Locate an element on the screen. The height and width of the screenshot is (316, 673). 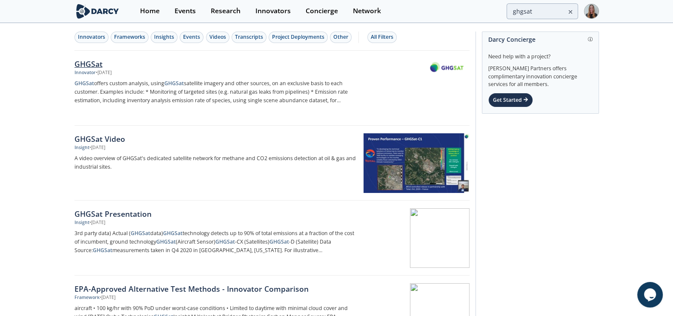
div: EPA-Approved Alternative Test Methods - Innovator Comparison is located at coordinates (215, 289).